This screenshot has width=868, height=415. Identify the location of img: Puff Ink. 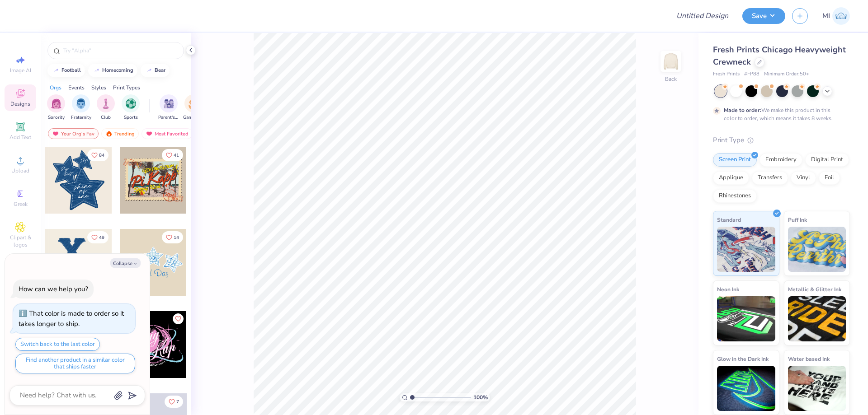
(817, 249).